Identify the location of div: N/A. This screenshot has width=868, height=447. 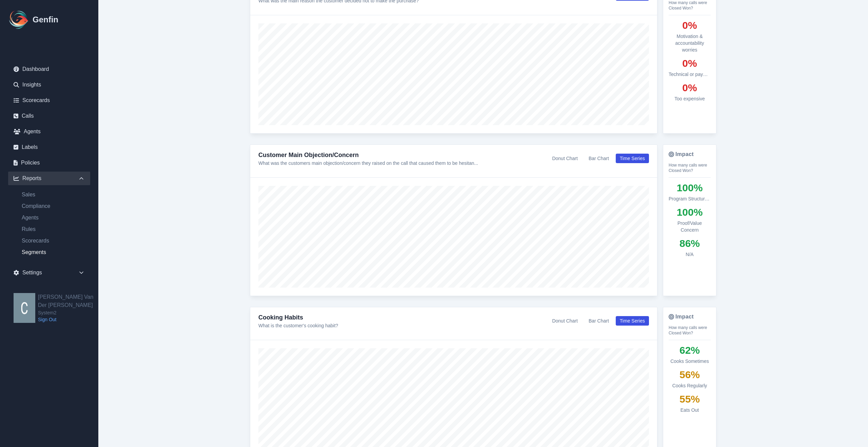
(689, 255).